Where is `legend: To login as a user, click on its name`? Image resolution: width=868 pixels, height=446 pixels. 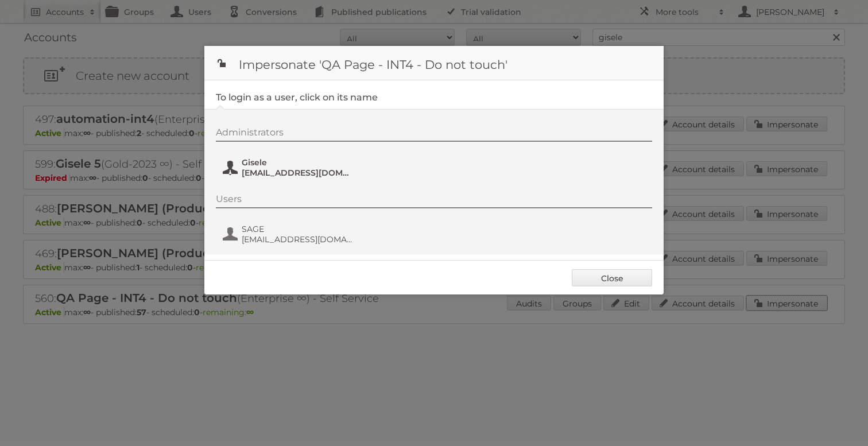 legend: To login as a user, click on its name is located at coordinates (297, 97).